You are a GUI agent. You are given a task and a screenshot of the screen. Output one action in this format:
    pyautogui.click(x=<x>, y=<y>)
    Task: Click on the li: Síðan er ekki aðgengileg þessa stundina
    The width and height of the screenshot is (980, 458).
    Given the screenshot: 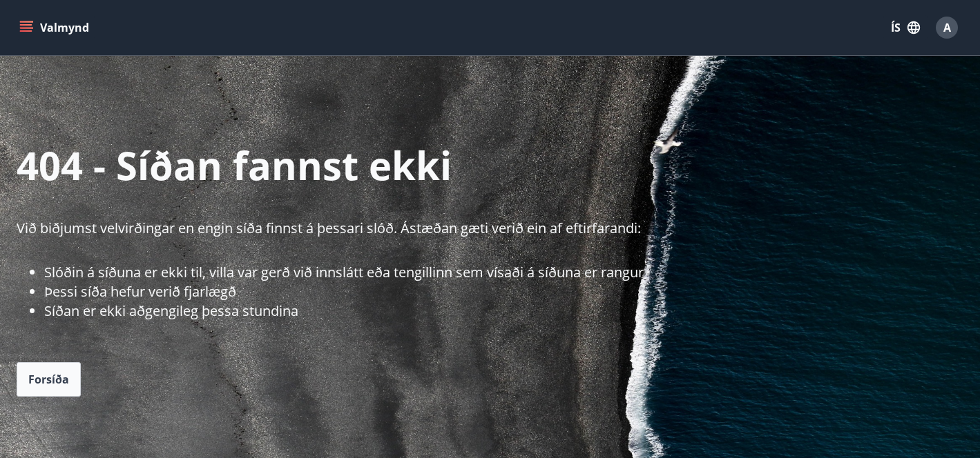 What is the action you would take?
    pyautogui.click(x=511, y=311)
    